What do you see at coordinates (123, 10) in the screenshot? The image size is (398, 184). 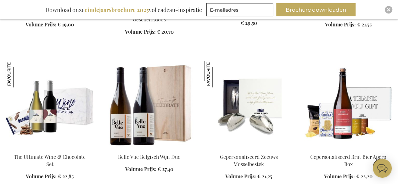 I see `div: Download onze vol cadeau-inspiratie` at bounding box center [123, 10].